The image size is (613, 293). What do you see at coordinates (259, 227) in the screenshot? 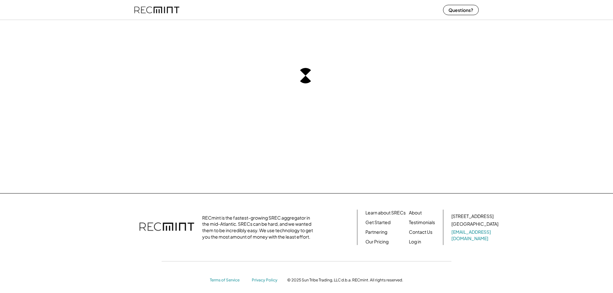
I see `div: RECmint is the fastest-growing SREC aggregator in the mid-Atlantic. SRECs can be hard, and we wan...` at bounding box center [259, 227].